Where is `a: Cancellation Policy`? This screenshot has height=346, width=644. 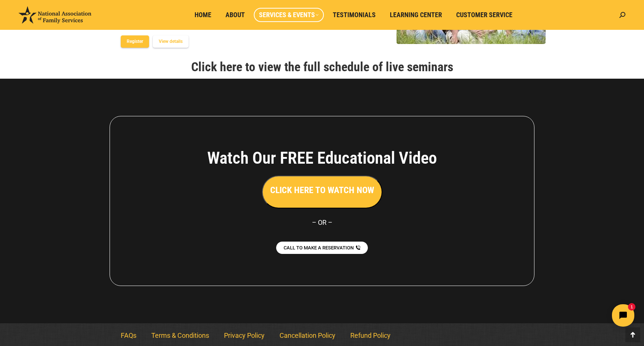
a: Cancellation Policy is located at coordinates (308, 336).